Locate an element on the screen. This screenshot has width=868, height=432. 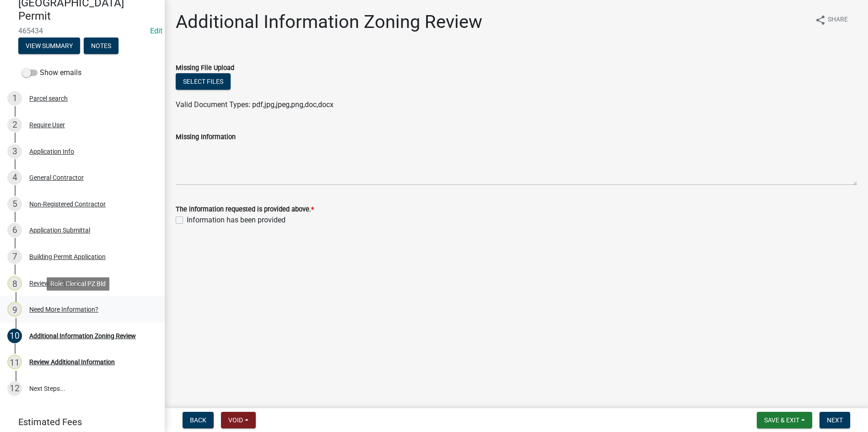
button: Void is located at coordinates (238, 420).